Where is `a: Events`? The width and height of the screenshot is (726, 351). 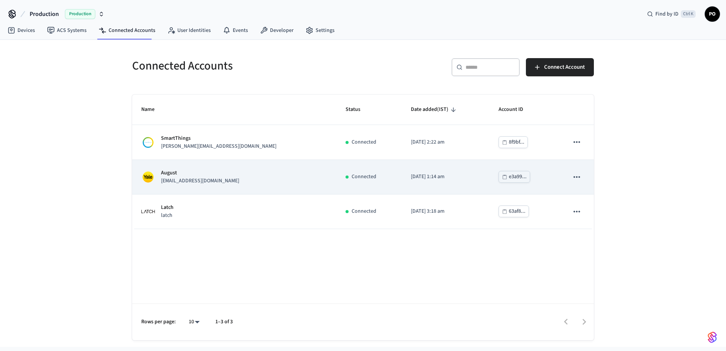 a: Events is located at coordinates (236, 30).